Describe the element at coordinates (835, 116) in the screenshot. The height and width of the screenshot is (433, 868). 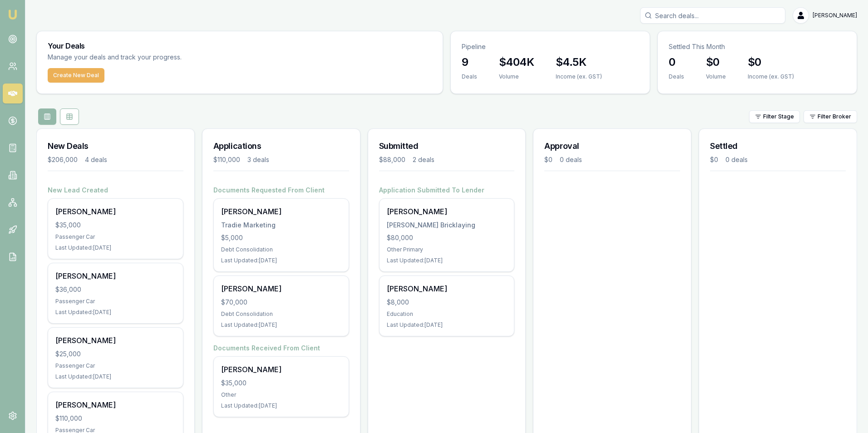
I see `span: Filter Broker` at that location.